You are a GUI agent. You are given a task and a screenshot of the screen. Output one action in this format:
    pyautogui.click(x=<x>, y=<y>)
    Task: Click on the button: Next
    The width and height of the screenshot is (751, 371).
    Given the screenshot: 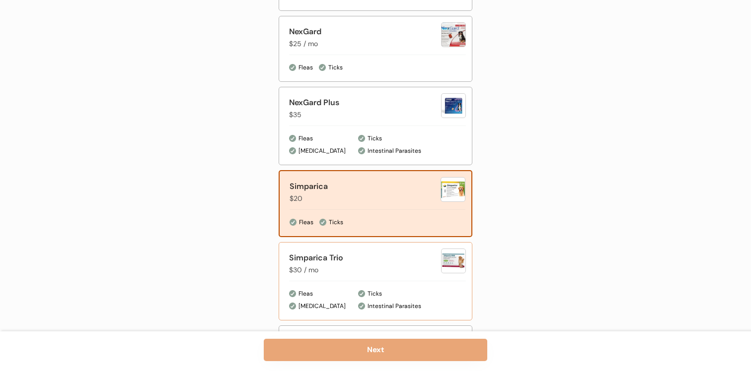 What is the action you would take?
    pyautogui.click(x=375, y=350)
    